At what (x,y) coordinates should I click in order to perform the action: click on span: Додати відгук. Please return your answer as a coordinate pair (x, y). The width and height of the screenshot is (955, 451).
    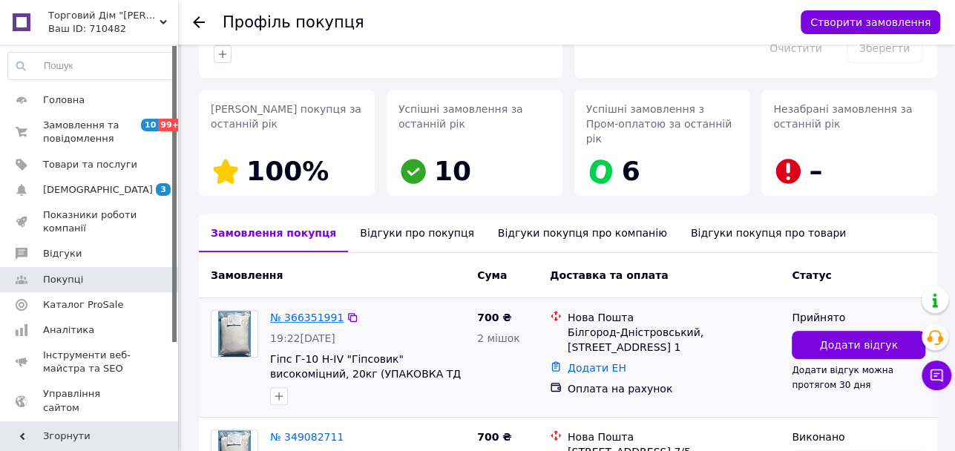
    Looking at the image, I should click on (858, 345).